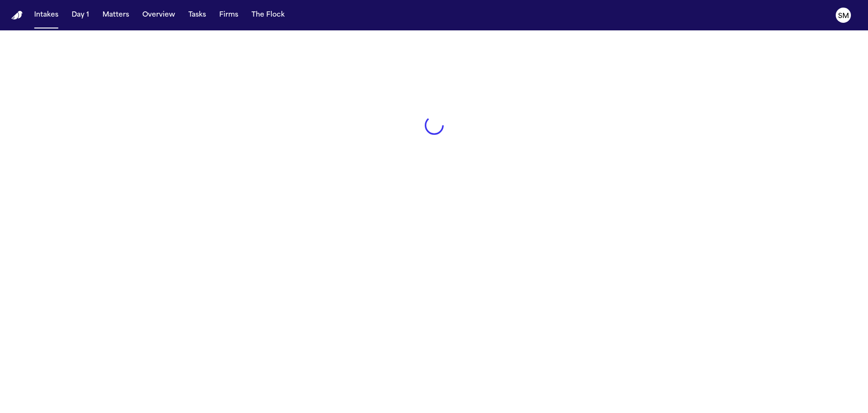 The height and width of the screenshot is (413, 868). Describe the element at coordinates (268, 15) in the screenshot. I see `button: The Flock` at that location.